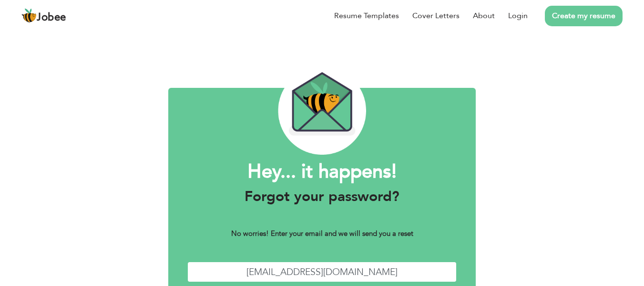 Image resolution: width=644 pixels, height=286 pixels. I want to click on input: Enter Your Email, so click(322, 272).